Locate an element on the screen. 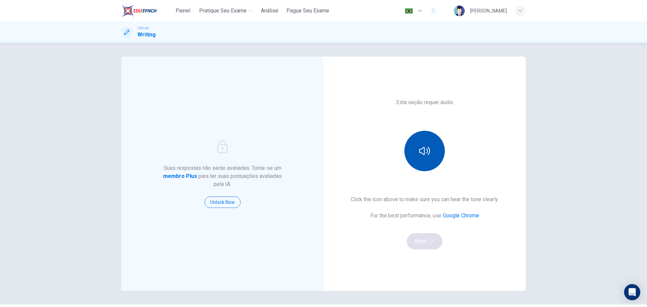 The image size is (647, 307). h6: Esta seção requer áudio is located at coordinates (425, 103).